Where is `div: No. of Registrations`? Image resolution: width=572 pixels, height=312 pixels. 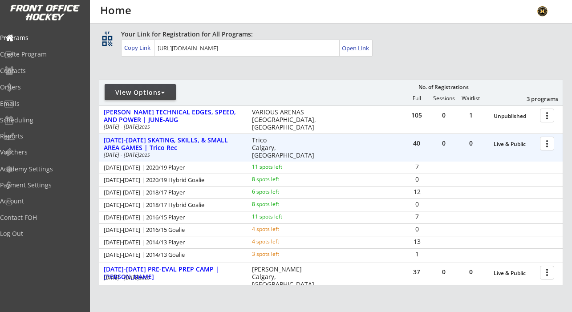 div: No. of Registrations is located at coordinates (443, 87).